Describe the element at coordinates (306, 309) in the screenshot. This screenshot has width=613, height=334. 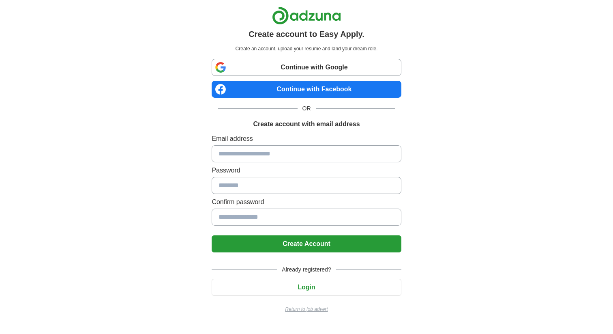
I see `a: Return to job advert` at that location.